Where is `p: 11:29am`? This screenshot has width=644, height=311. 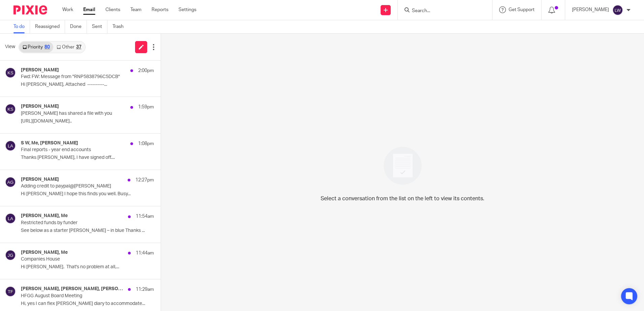 p: 11:29am is located at coordinates (145, 290).